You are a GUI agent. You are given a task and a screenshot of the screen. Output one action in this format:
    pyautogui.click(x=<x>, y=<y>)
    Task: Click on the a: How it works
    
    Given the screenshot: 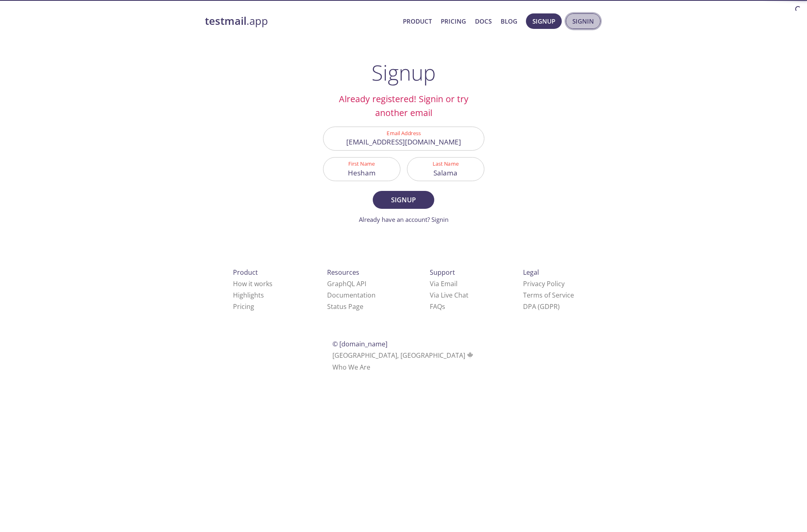 What is the action you would take?
    pyautogui.click(x=252, y=284)
    